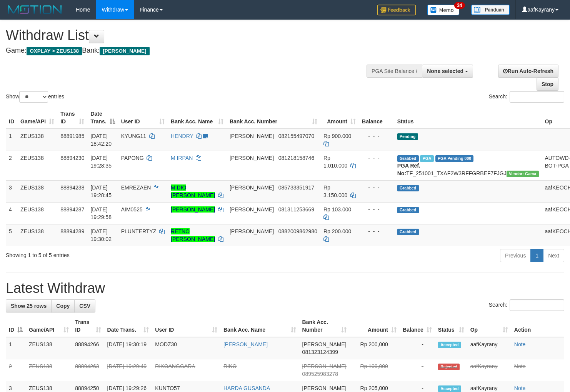  Describe the element at coordinates (246, 388) in the screenshot. I see `a: HARDA GUSANDA` at that location.